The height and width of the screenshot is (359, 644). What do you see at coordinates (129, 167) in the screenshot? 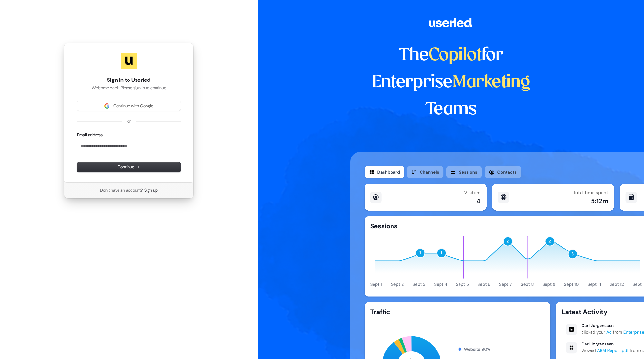
I see `span: Continue` at bounding box center [129, 167].